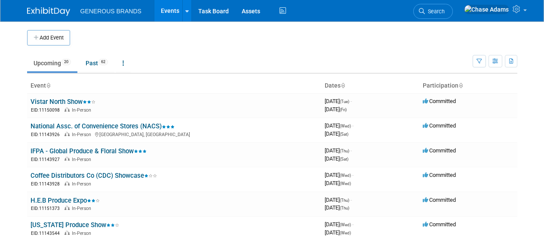 The image size is (544, 240). Describe the element at coordinates (65, 201) in the screenshot. I see `a: H.E.B Produce Expo` at that location.